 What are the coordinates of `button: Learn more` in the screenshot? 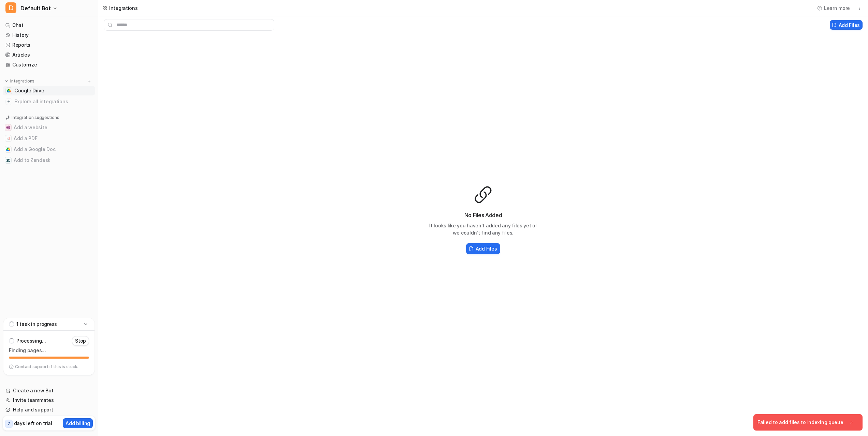 It's located at (834, 8).